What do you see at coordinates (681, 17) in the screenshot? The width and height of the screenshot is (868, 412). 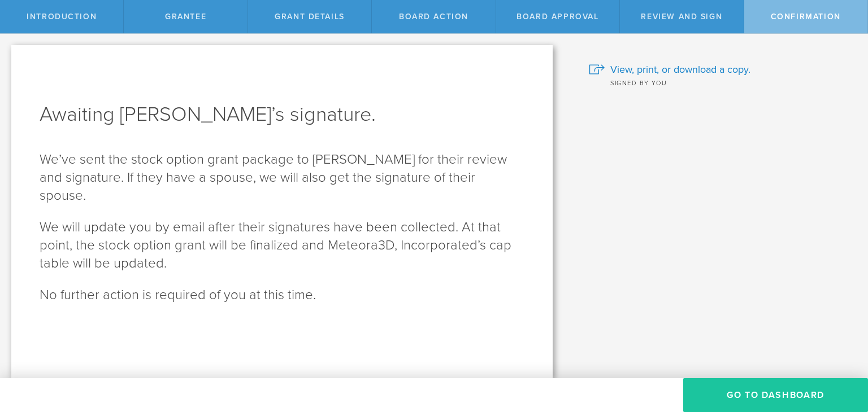 I see `span: Review and Sign` at bounding box center [681, 17].